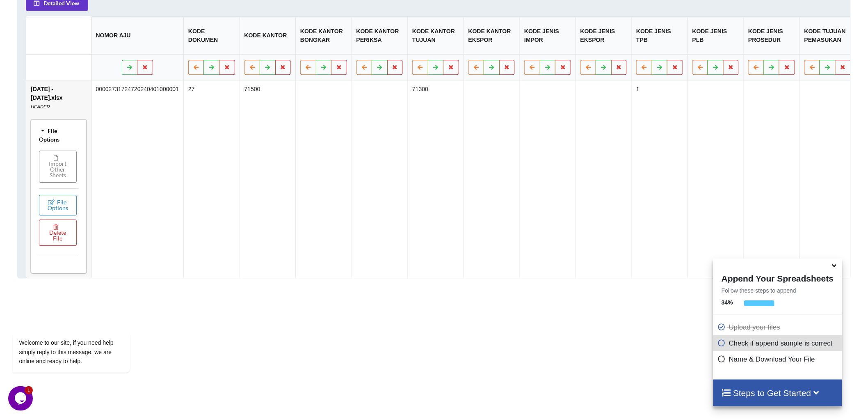  Describe the element at coordinates (59, 134) in the screenshot. I see `div: File Options` at that location.